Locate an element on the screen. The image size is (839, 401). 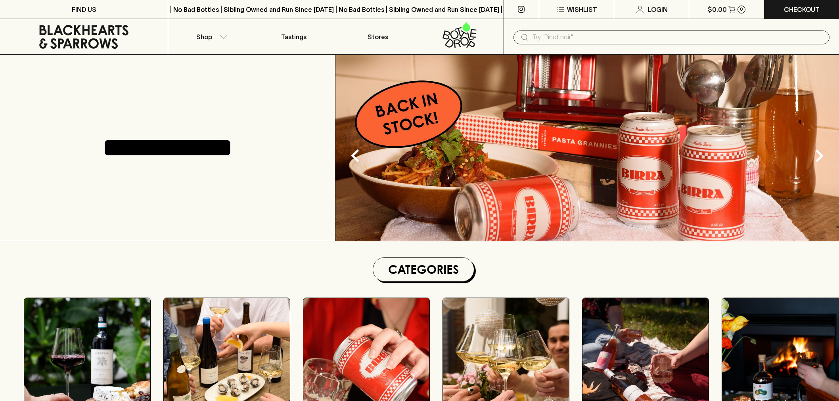
p: Wishlist is located at coordinates (582, 10).